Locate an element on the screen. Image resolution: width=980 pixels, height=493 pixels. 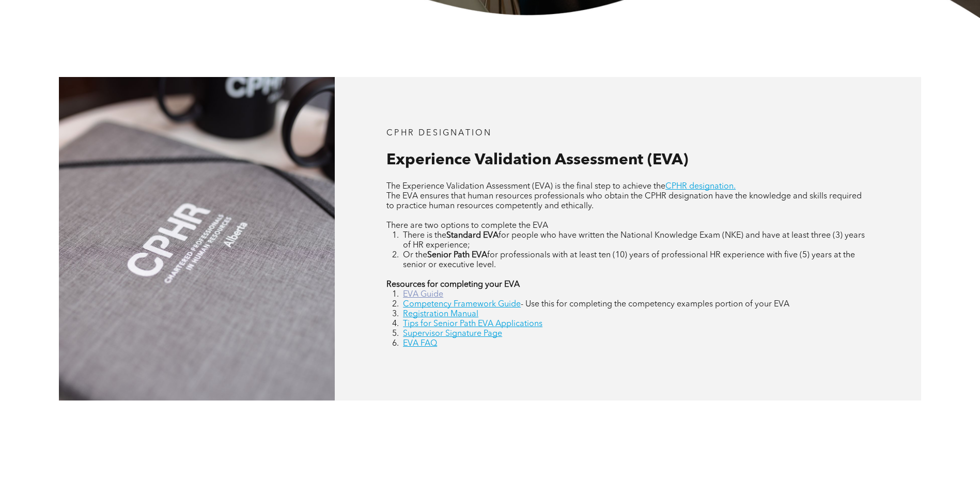
a: EVA FAQ is located at coordinates (420, 344).